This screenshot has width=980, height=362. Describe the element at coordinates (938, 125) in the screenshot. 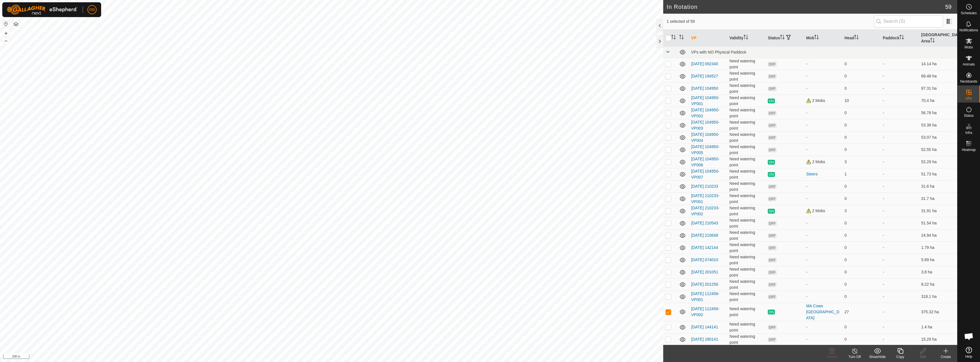

I see `td: 53.38 ha` at that location.